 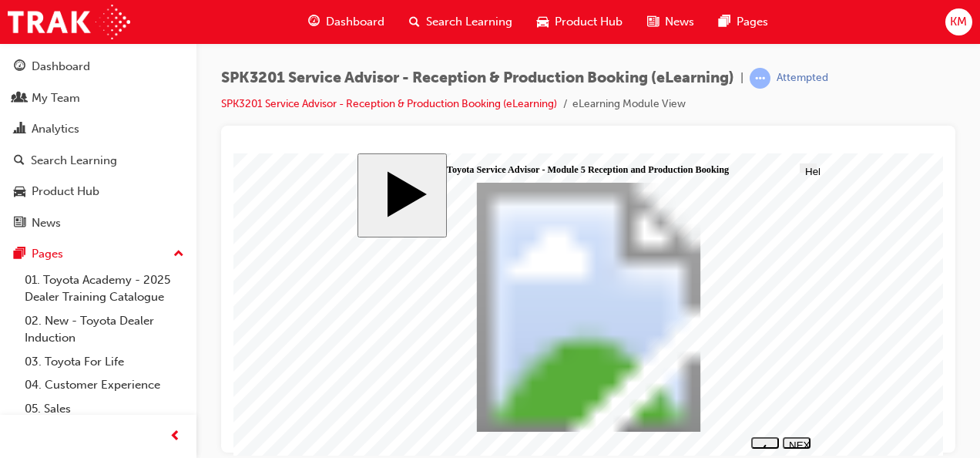 I want to click on li: eLearning Module View, so click(x=628, y=104).